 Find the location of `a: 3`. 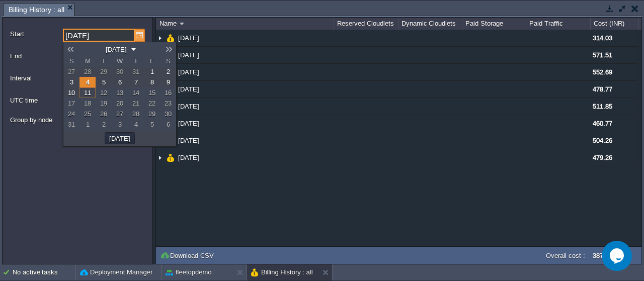

a: 3 is located at coordinates (71, 82).